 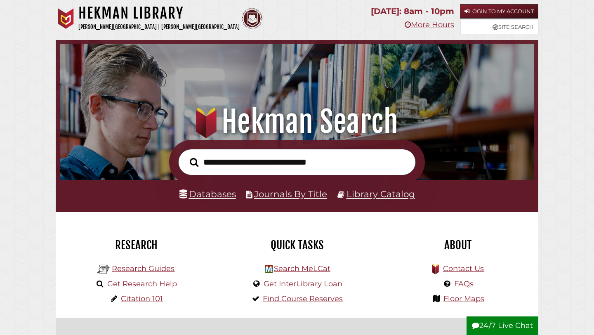 What do you see at coordinates (303, 299) in the screenshot?
I see `a: Find Course Reserves` at bounding box center [303, 299].